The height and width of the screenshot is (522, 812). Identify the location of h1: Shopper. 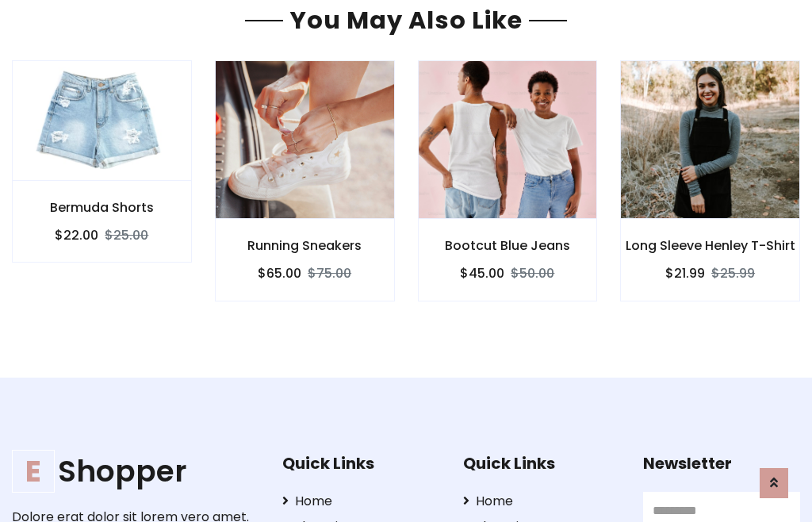
(135, 472).